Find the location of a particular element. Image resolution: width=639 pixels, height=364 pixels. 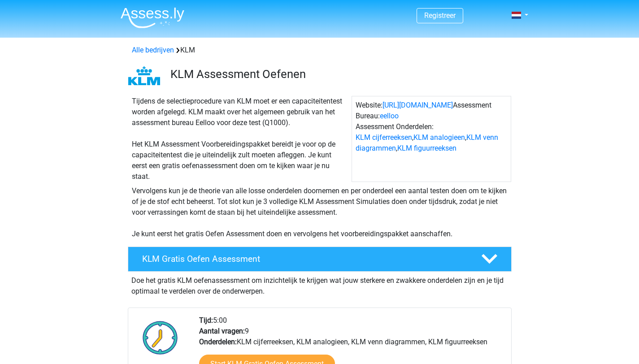

h3: KLM Assessment Oefenen is located at coordinates (337, 74).